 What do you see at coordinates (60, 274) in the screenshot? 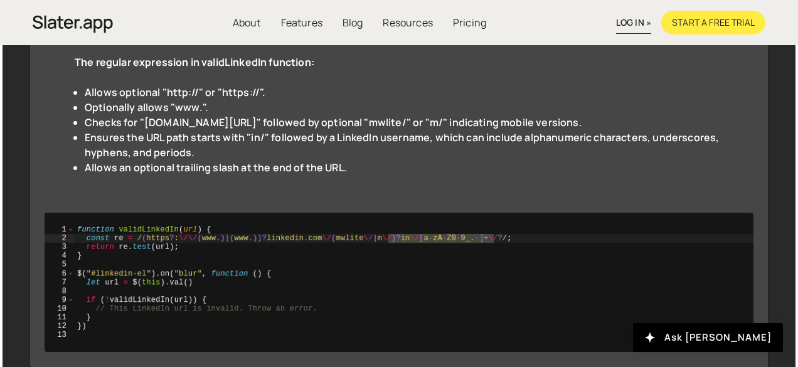
I see `div: 6` at bounding box center [60, 274].